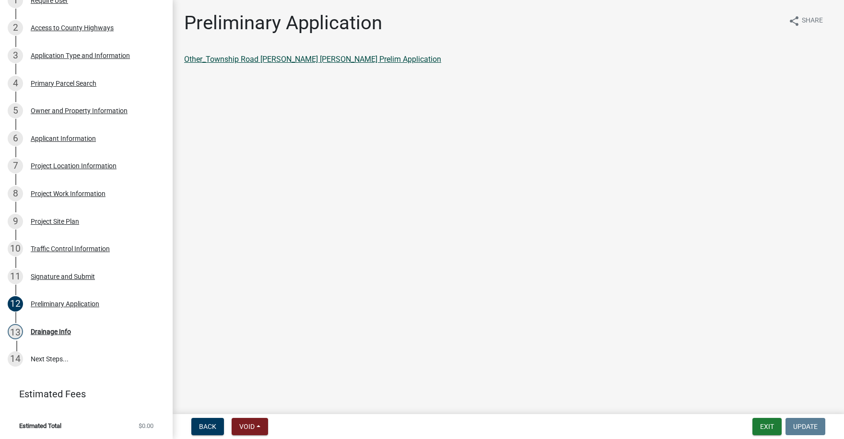 This screenshot has width=844, height=439. What do you see at coordinates (63, 83) in the screenshot?
I see `div: Primary Parcel Search` at bounding box center [63, 83].